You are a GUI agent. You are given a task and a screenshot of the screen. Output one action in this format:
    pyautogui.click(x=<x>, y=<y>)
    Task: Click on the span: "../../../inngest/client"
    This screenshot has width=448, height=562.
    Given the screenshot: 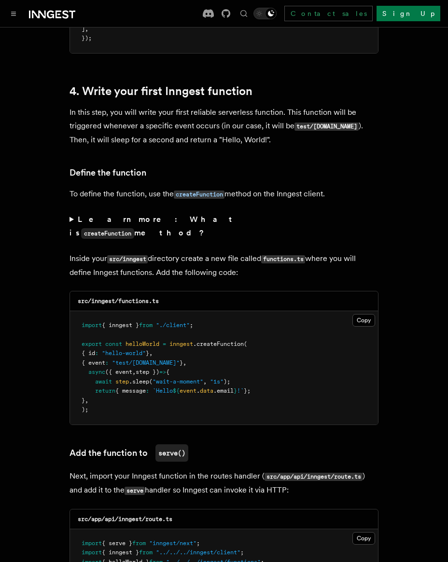 What is the action you would take?
    pyautogui.click(x=198, y=553)
    